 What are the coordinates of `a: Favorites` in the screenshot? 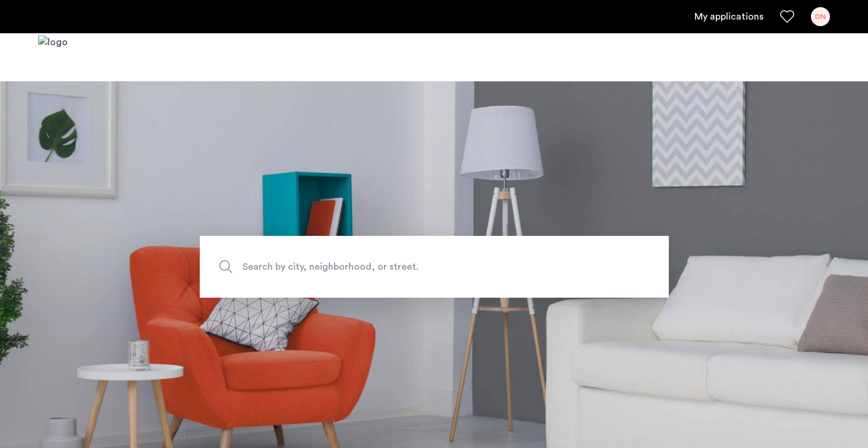 It's located at (787, 16).